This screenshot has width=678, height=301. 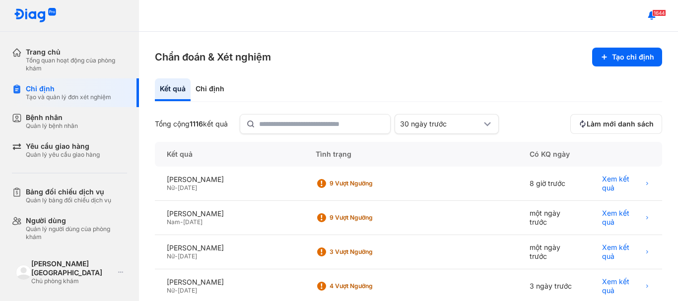 I want to click on span: 1116, so click(x=196, y=124).